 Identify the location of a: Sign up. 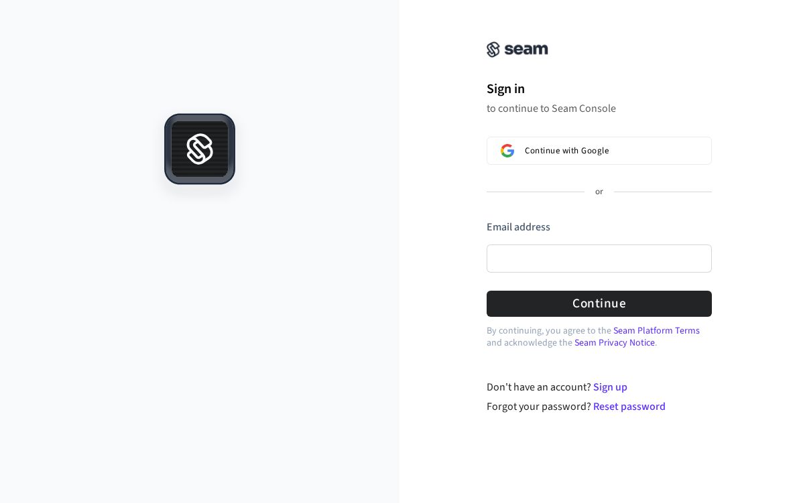
(610, 387).